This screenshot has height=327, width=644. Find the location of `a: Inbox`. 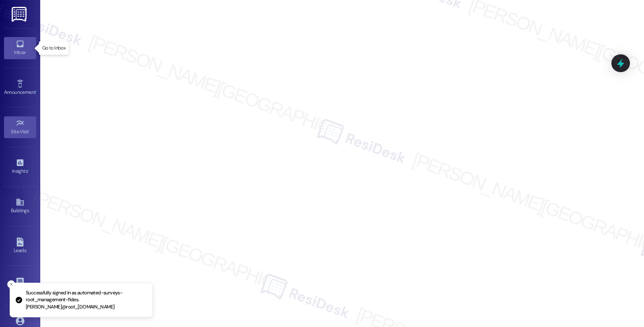

a: Inbox is located at coordinates (20, 48).